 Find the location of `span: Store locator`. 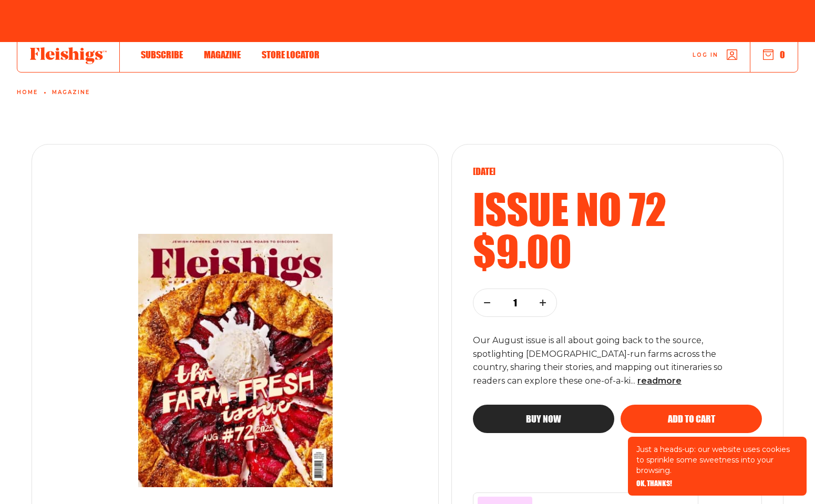

span: Store locator is located at coordinates (291, 55).